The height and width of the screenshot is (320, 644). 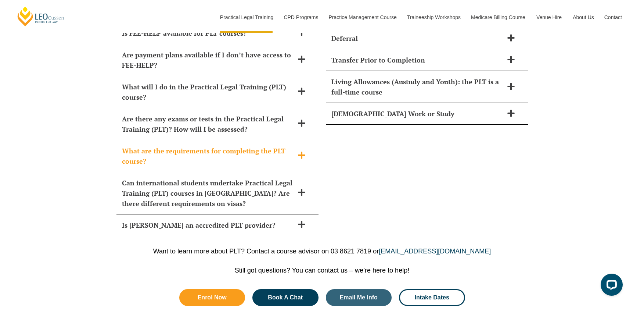 I want to click on a: Enrol Now, so click(x=212, y=298).